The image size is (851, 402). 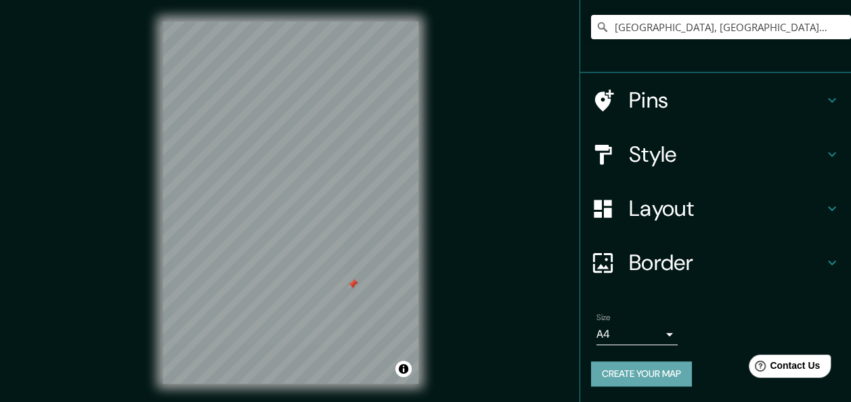 I want to click on h4: Style, so click(x=726, y=154).